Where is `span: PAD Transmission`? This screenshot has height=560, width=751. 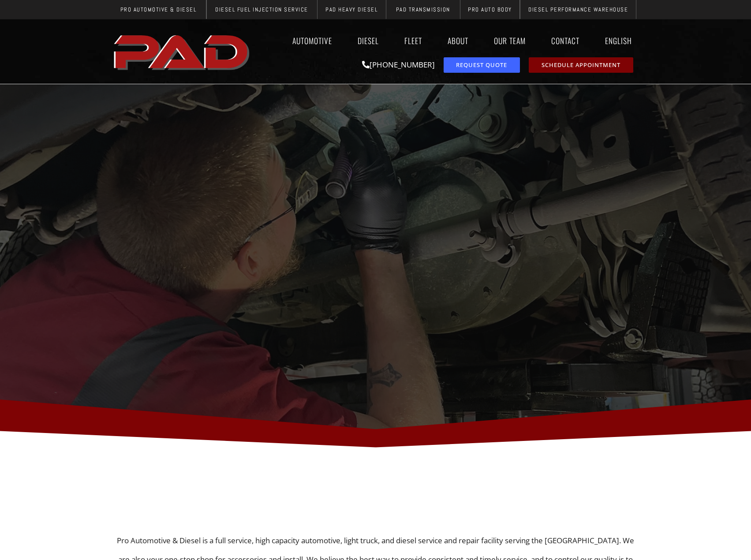 span: PAD Transmission is located at coordinates (423, 9).